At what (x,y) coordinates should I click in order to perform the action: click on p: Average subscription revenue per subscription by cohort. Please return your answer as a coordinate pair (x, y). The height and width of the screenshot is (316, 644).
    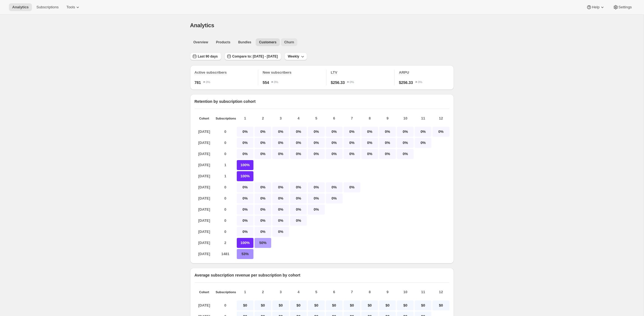
    Looking at the image, I should click on (322, 275).